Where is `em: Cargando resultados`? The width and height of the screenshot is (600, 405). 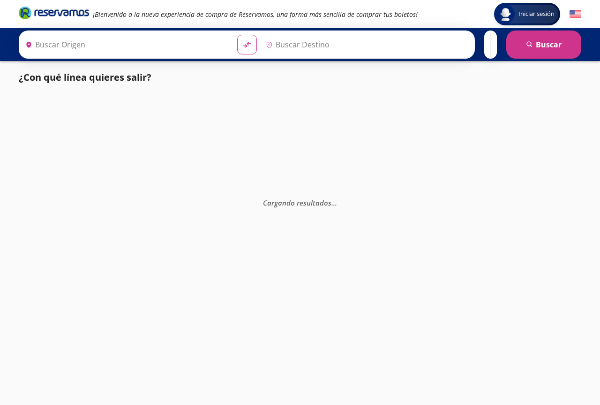 em: Cargando resultados is located at coordinates (300, 202).